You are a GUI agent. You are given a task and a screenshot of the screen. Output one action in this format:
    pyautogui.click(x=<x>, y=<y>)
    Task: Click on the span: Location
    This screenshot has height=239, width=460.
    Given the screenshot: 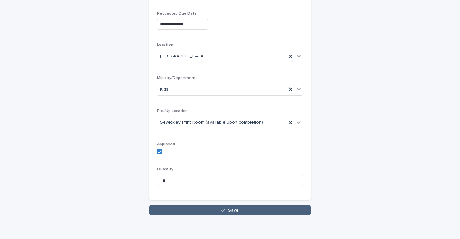 What is the action you would take?
    pyautogui.click(x=165, y=45)
    